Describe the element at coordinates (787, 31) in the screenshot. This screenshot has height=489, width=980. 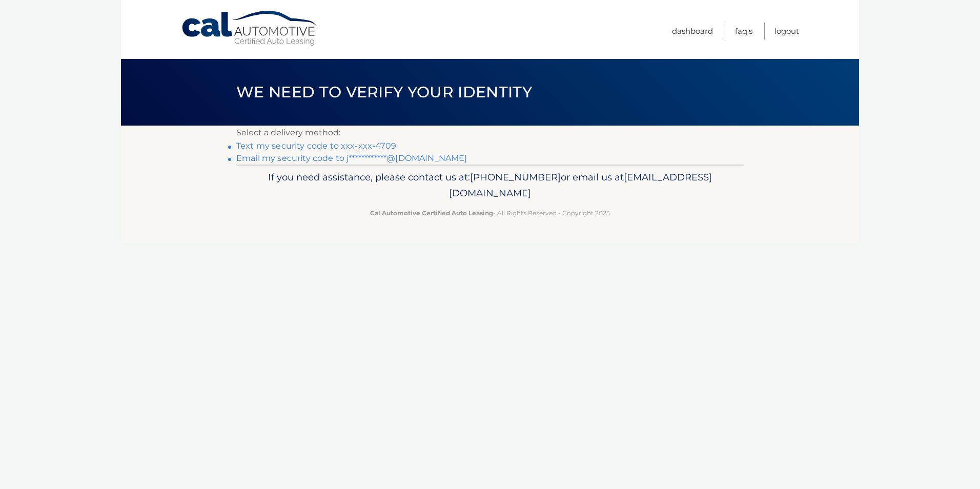
I see `a: Logout` at that location.